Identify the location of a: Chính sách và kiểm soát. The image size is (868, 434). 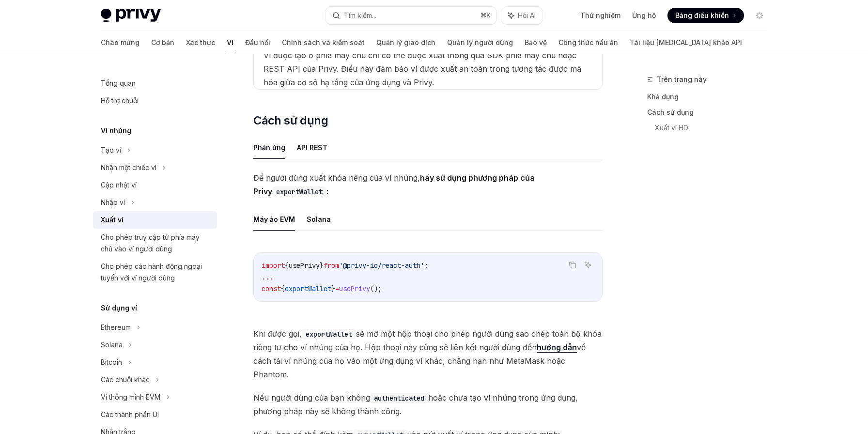
(323, 43).